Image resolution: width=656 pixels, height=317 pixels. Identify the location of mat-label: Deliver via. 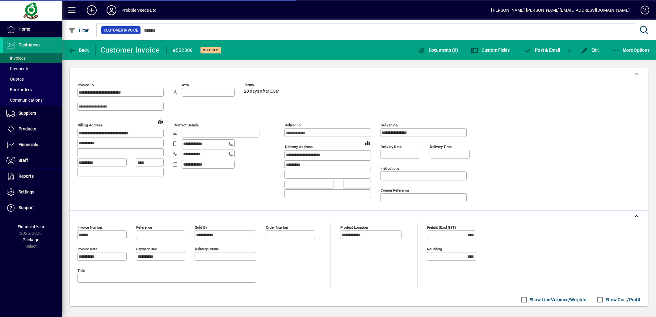
(389, 125).